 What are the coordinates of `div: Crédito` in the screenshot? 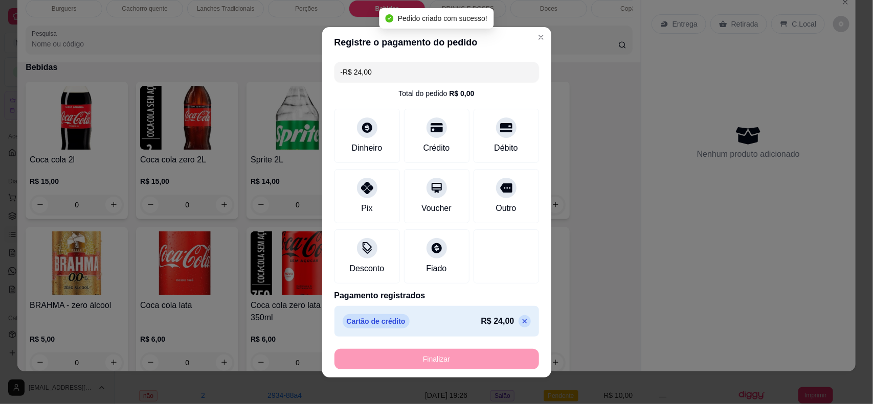 It's located at (437, 148).